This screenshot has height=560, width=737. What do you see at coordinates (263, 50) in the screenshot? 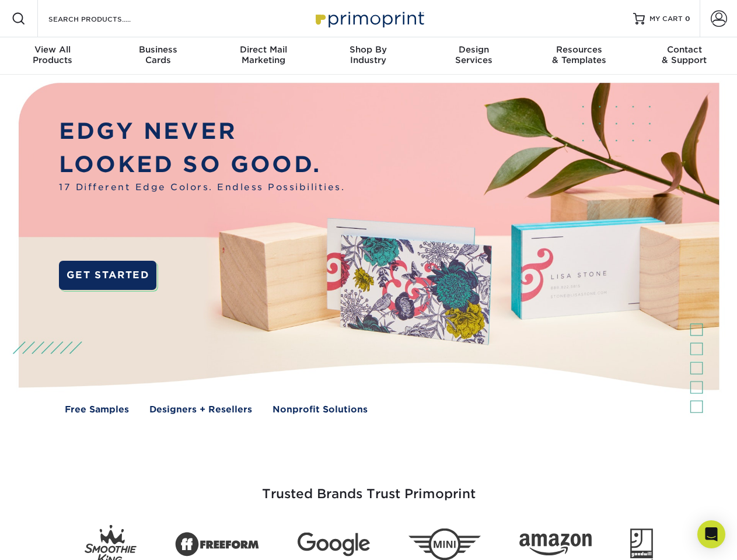
I see `span: Direct Mail` at bounding box center [263, 50].